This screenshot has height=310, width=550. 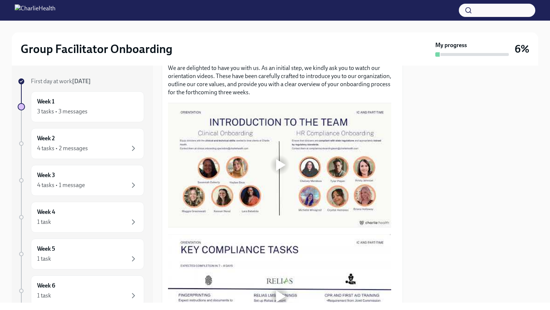 What do you see at coordinates (46, 212) in the screenshot?
I see `h6: Week 4` at bounding box center [46, 212].